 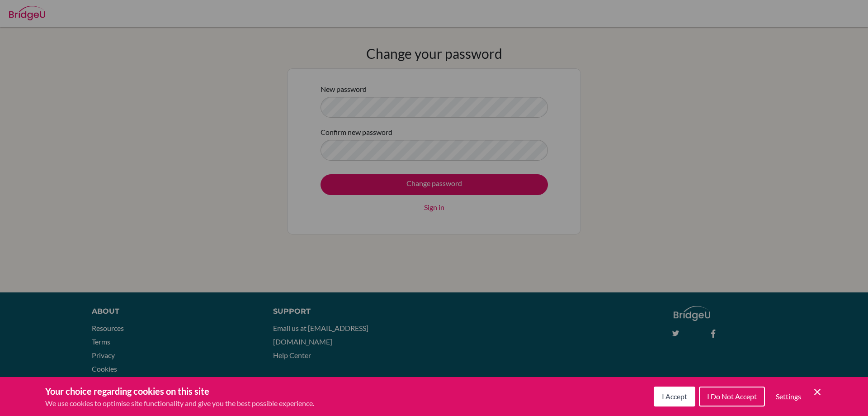 What do you see at coordinates (179, 391) in the screenshot?
I see `h3: Your choice regarding cookies on this site` at bounding box center [179, 391].